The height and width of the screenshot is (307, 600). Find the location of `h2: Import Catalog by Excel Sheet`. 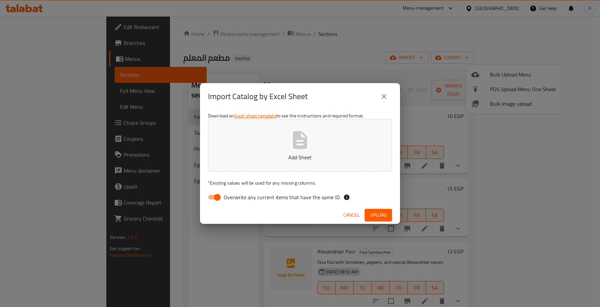

h2: Import Catalog by Excel Sheet is located at coordinates (258, 97).